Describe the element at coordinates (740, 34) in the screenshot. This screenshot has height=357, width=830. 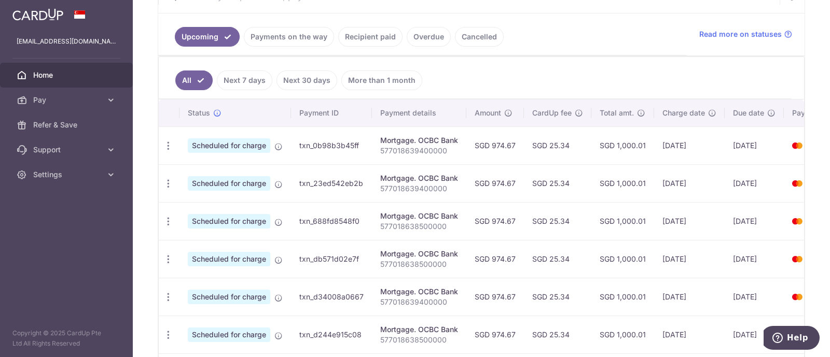
I see `span: Read more on statuses` at that location.